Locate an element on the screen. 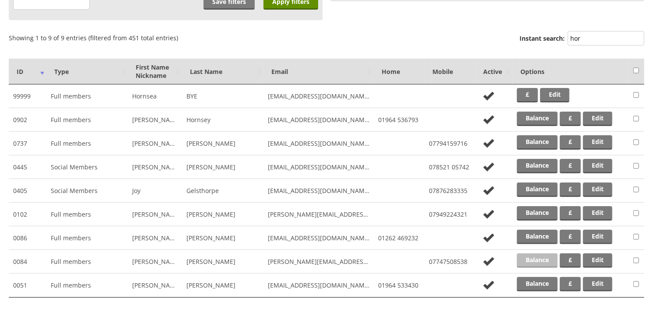  td: Joy is located at coordinates (155, 191).